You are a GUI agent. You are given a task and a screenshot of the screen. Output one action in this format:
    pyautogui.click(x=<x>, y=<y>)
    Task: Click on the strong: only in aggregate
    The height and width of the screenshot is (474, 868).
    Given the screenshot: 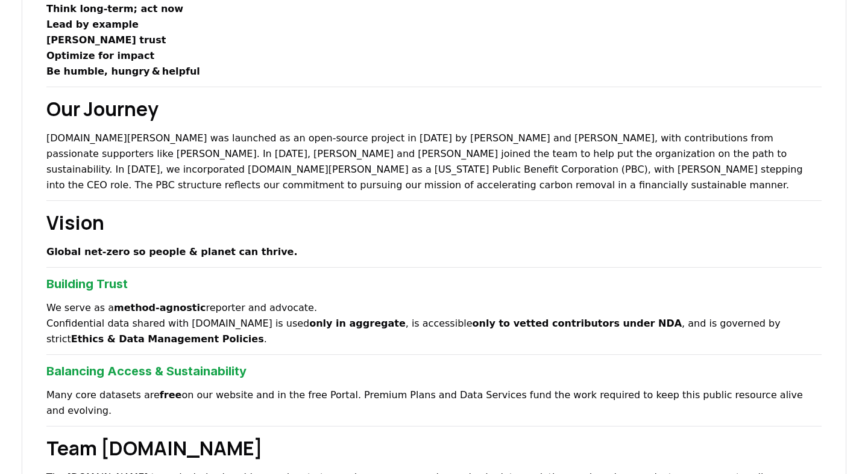 What is the action you would take?
    pyautogui.click(x=358, y=324)
    